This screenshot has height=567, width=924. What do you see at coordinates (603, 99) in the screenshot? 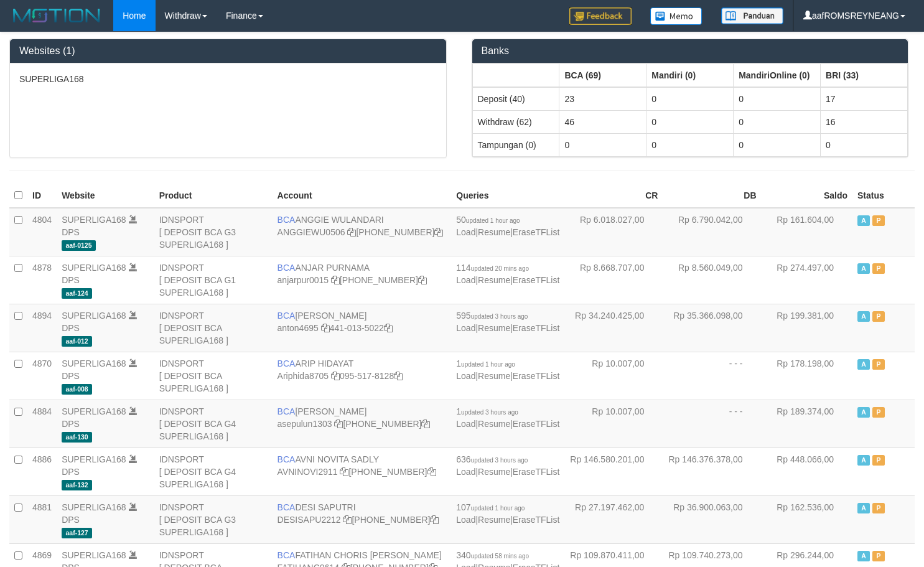
I see `td: 23` at bounding box center [603, 99].